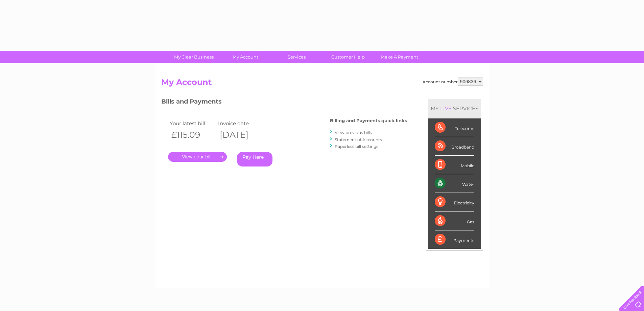 Image resolution: width=644 pixels, height=311 pixels. I want to click on a: Statement of Accounts, so click(358, 139).